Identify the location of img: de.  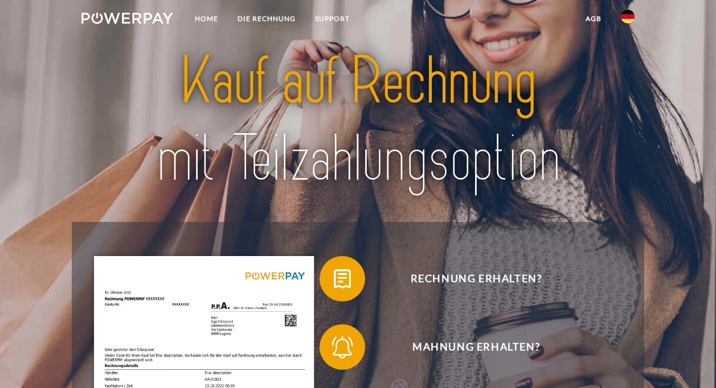
(628, 17).